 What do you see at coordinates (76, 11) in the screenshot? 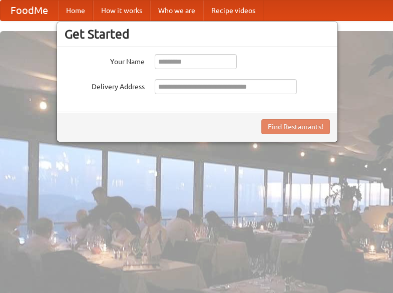
I see `a: Home` at bounding box center [76, 11].